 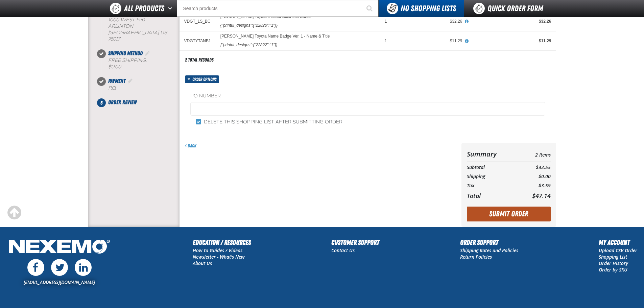 I want to click on a: Edit Shipping Method, so click(x=148, y=53).